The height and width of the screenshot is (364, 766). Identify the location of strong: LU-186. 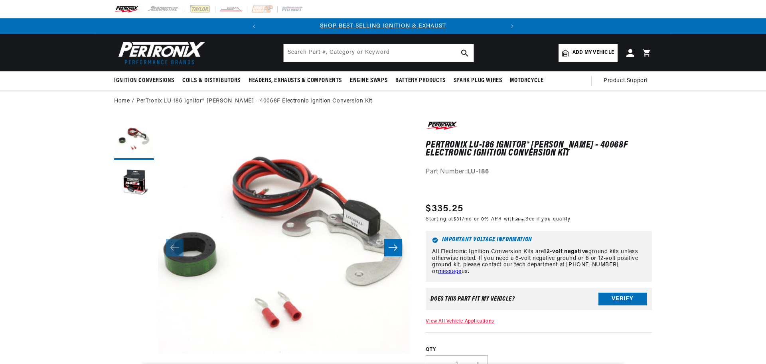
(478, 172).